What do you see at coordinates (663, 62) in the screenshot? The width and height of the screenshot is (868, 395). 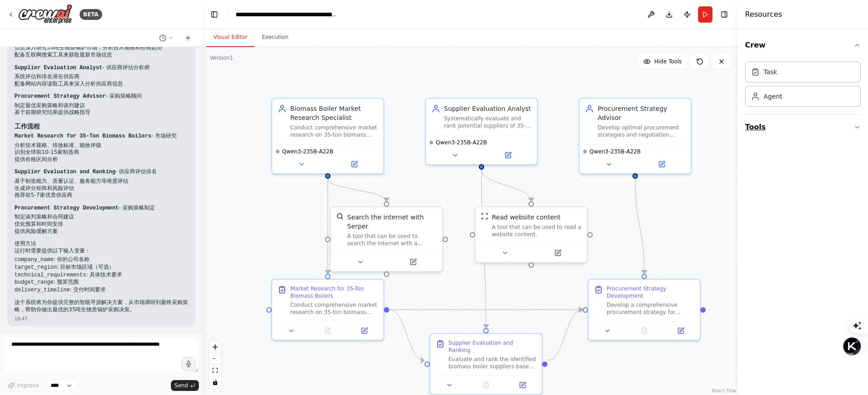 I see `button: Hide Tools` at bounding box center [663, 62].